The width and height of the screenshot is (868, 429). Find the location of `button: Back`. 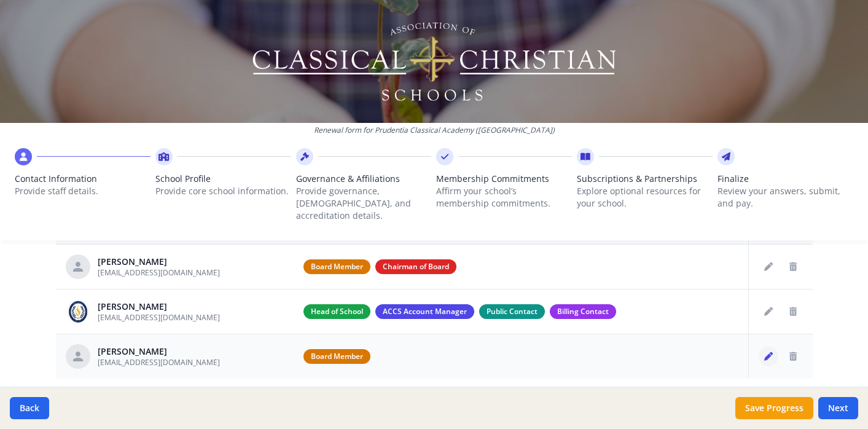

button: Back is located at coordinates (30, 408).